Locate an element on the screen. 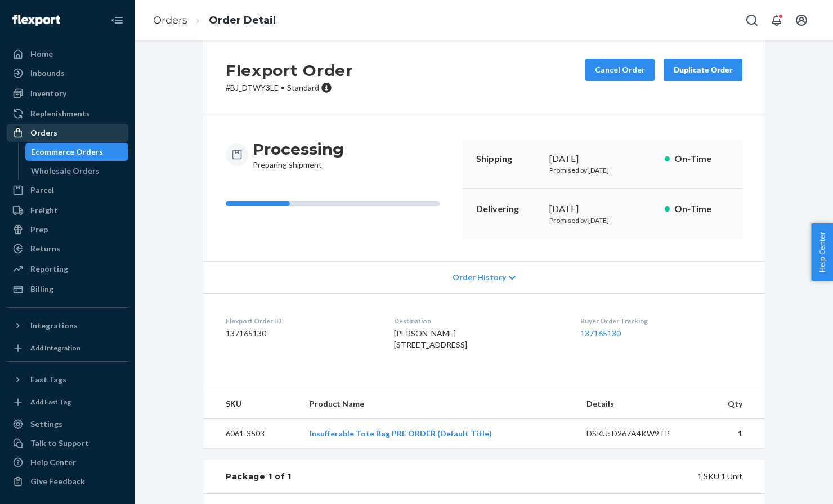  a: Talk to Support is located at coordinates (67, 443).